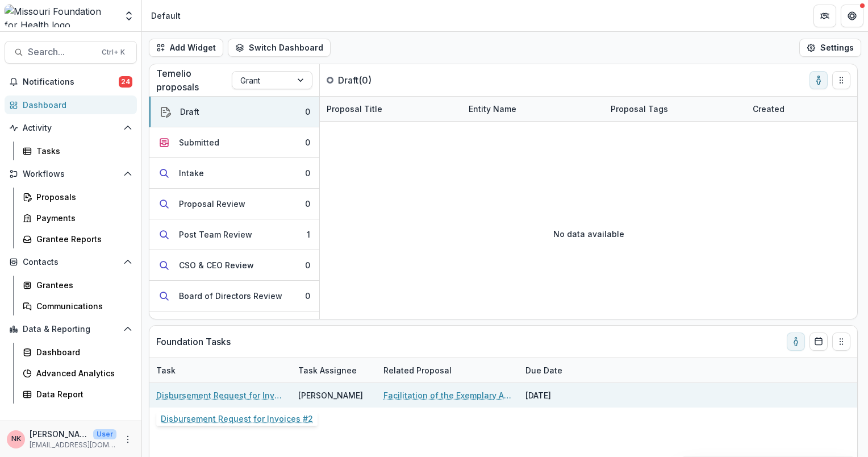  Describe the element at coordinates (70, 52) in the screenshot. I see `button: Search...` at that location.